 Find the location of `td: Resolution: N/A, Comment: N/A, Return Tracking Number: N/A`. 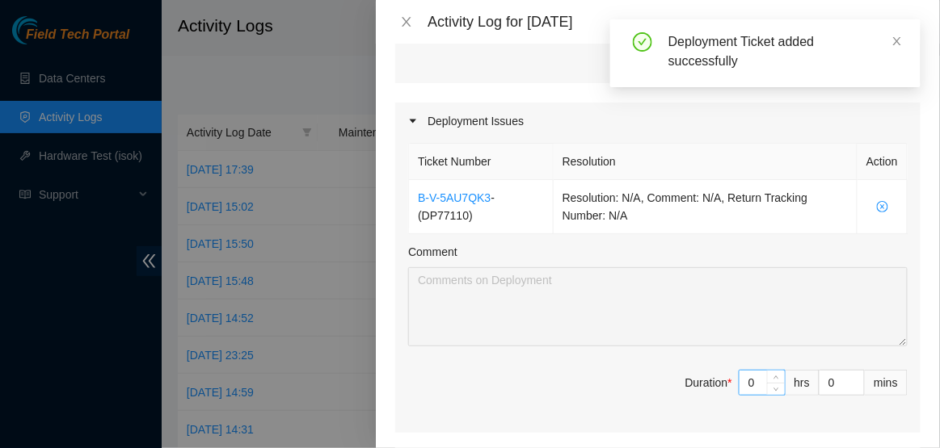

td: Resolution: N/A, Comment: N/A, Return Tracking Number: N/A is located at coordinates (705, 207).